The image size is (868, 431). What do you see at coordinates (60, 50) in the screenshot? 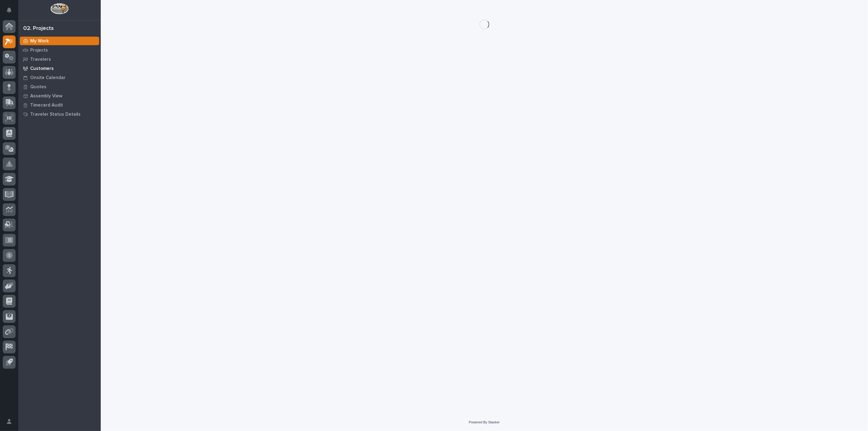
I see `a: Projects` at bounding box center [60, 50].